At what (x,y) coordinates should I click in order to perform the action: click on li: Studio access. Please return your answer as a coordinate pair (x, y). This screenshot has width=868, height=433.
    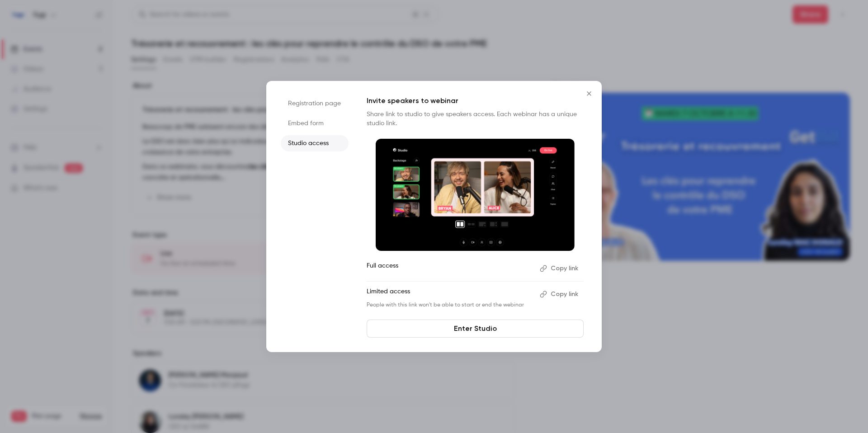
    Looking at the image, I should click on (315, 143).